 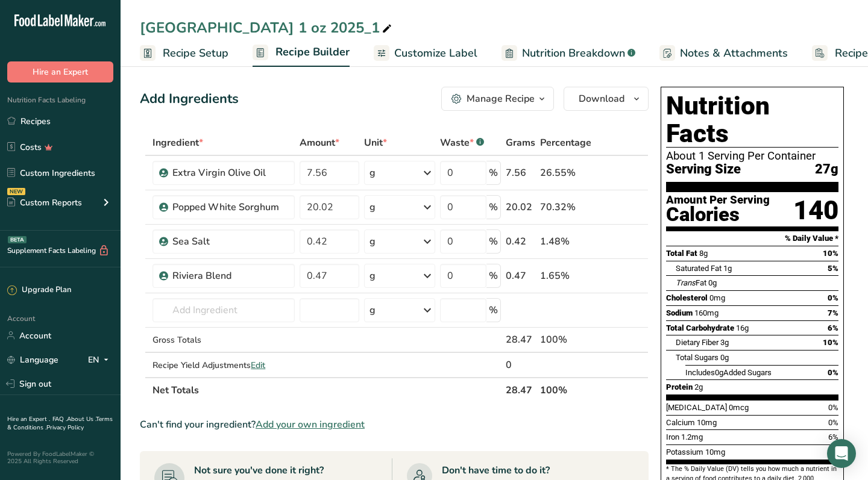 I want to click on span: Serving Size, so click(x=703, y=170).